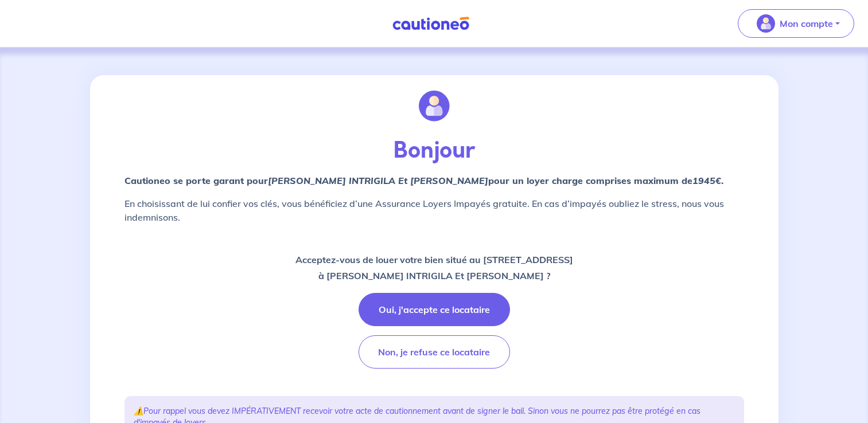 This screenshot has width=868, height=423. I want to click on p: Bonjour, so click(434, 151).